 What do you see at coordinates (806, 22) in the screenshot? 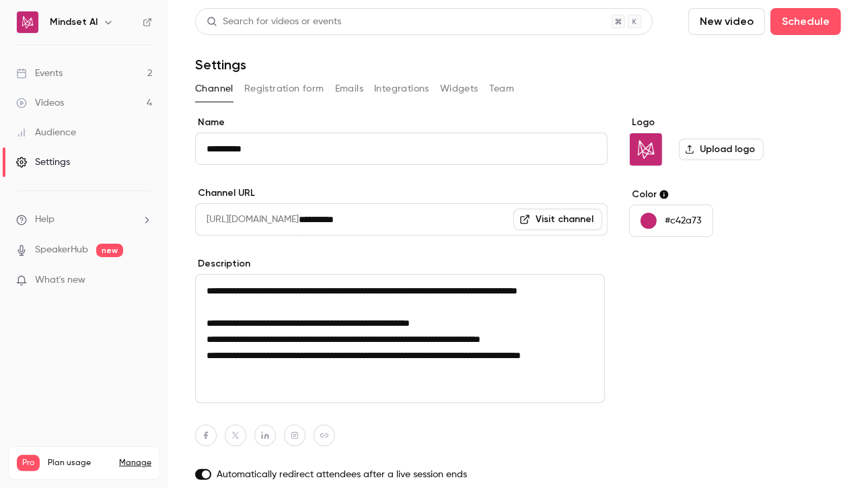
I see `button: Schedule` at bounding box center [806, 22].